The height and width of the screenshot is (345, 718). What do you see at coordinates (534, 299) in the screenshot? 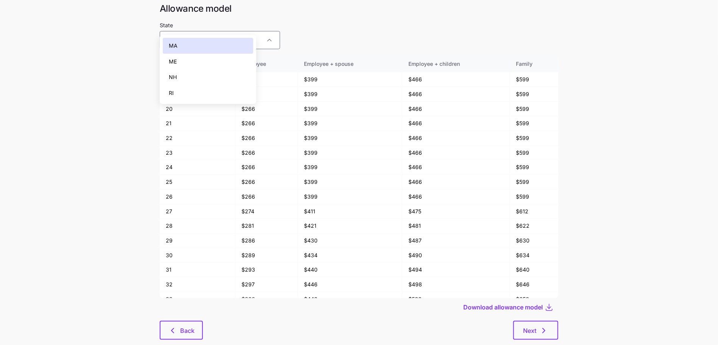
I see `td: $650` at bounding box center [534, 299].